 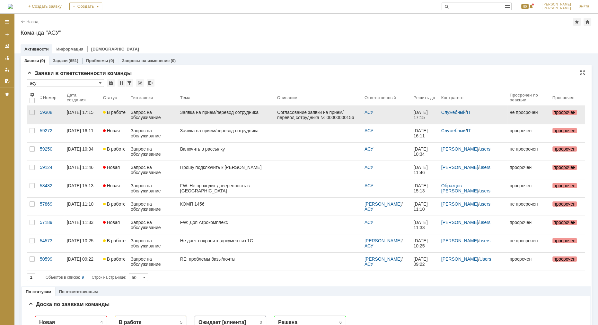 I want to click on a: КОМП 1456, so click(x=226, y=206).